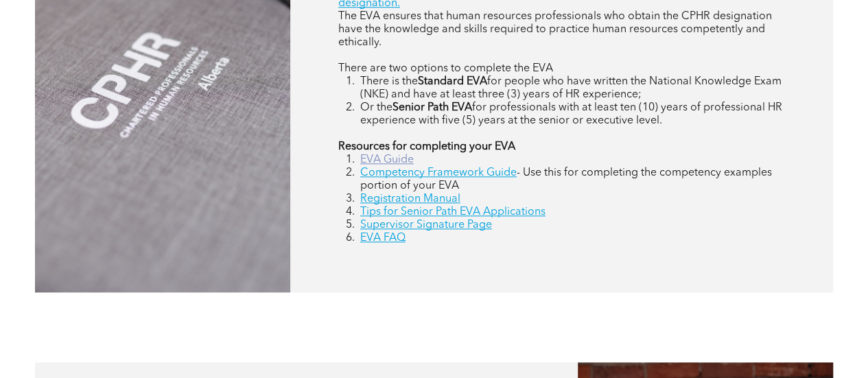  Describe the element at coordinates (432, 107) in the screenshot. I see `strong: Senior Path EVA` at that location.